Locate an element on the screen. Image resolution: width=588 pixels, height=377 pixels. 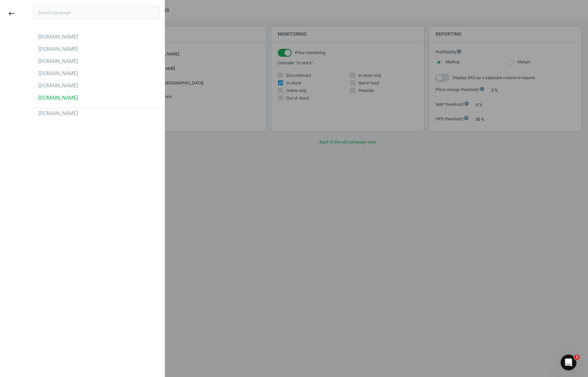
input: Search campaign is located at coordinates (96, 12).